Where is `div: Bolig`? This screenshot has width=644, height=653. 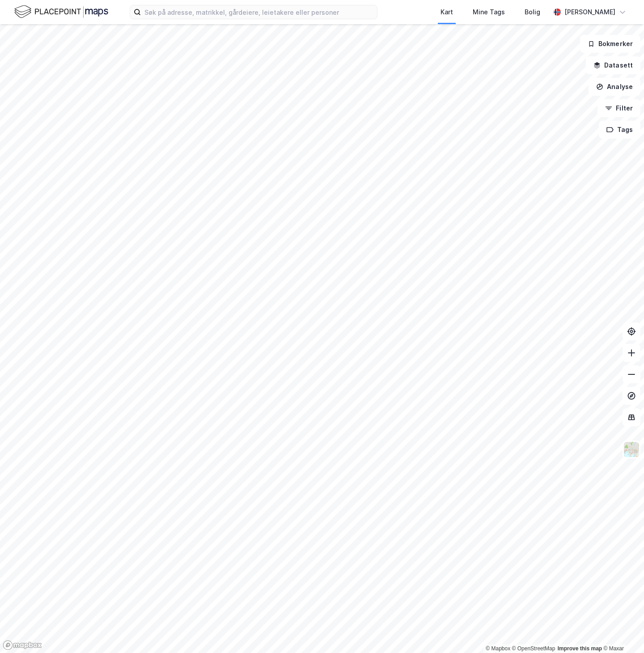 div: Bolig is located at coordinates (533, 12).